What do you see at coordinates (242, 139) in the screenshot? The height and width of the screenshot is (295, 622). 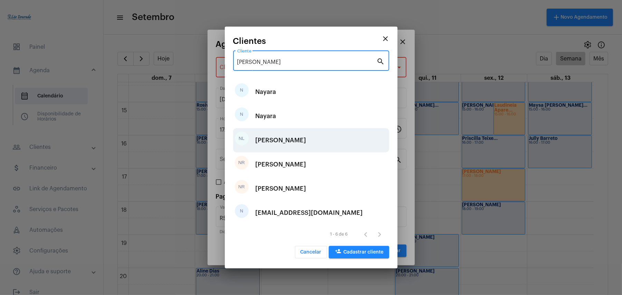 I see `div: NL` at bounding box center [242, 139].